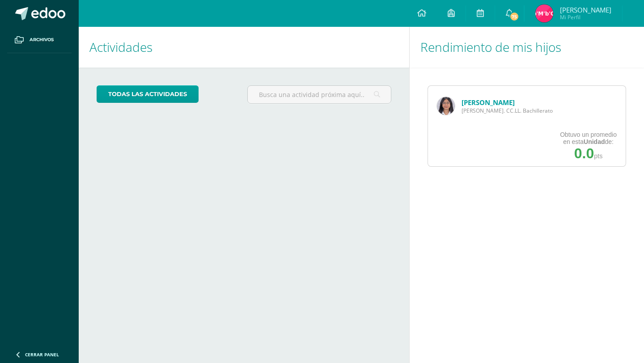 The width and height of the screenshot is (644, 363). What do you see at coordinates (42, 355) in the screenshot?
I see `span: Cerrar panel` at bounding box center [42, 355].